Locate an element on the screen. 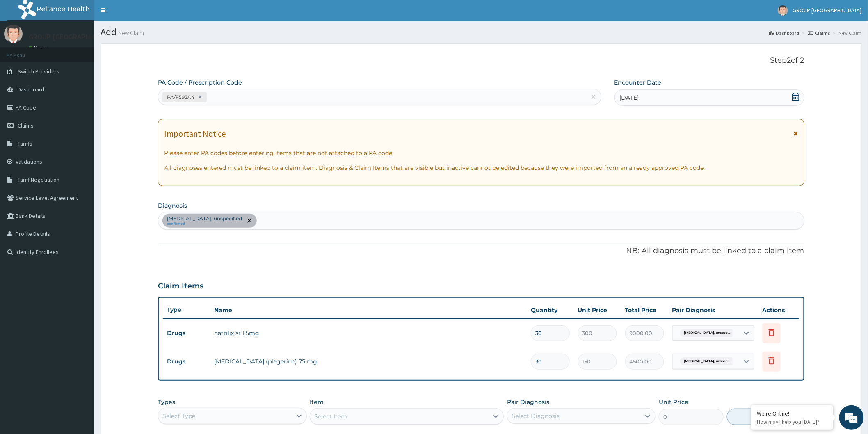  label: PA Code / Prescription Code is located at coordinates (200, 82).